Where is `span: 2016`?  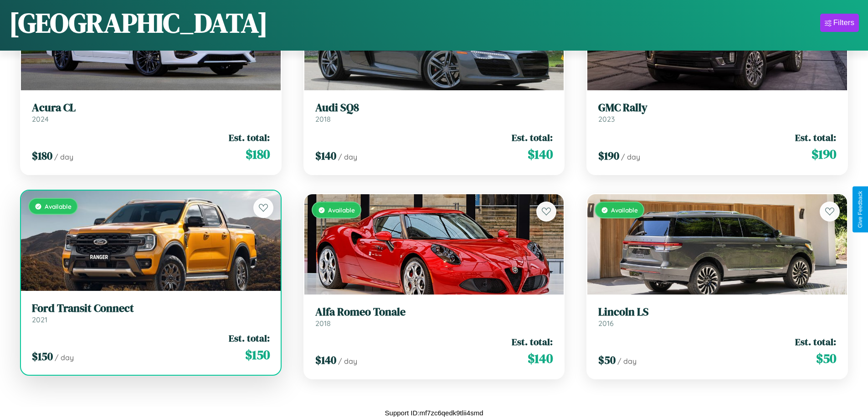
span: 2016 is located at coordinates (606, 323).